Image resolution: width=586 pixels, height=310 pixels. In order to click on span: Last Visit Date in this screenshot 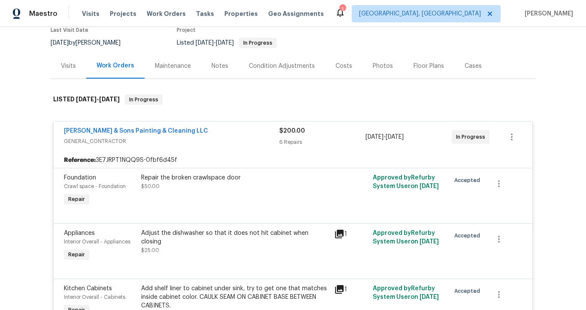, I will do `click(70, 30)`.